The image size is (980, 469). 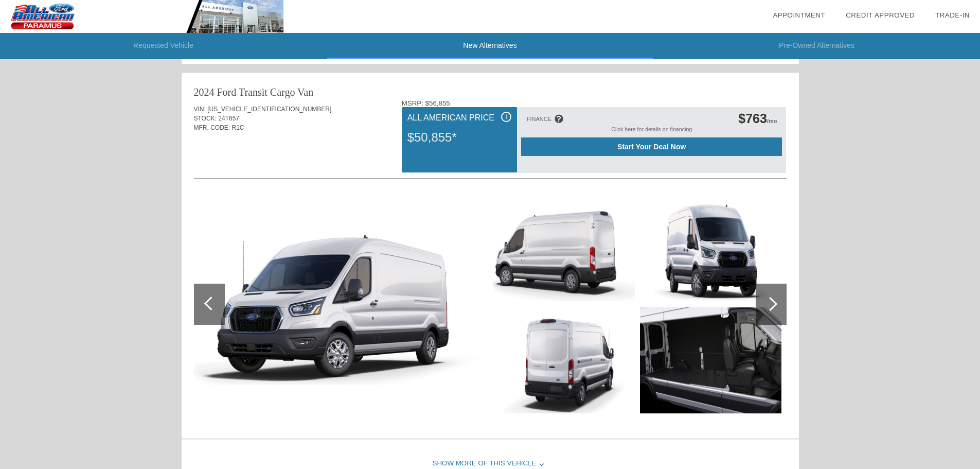 I want to click on div: Click here for details on financing, so click(x=652, y=132).